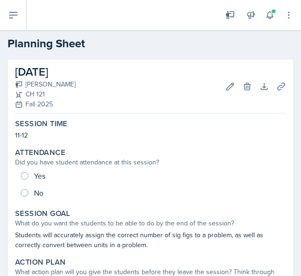 This screenshot has height=276, width=301. What do you see at coordinates (40, 262) in the screenshot?
I see `label: Action Plan` at bounding box center [40, 262].